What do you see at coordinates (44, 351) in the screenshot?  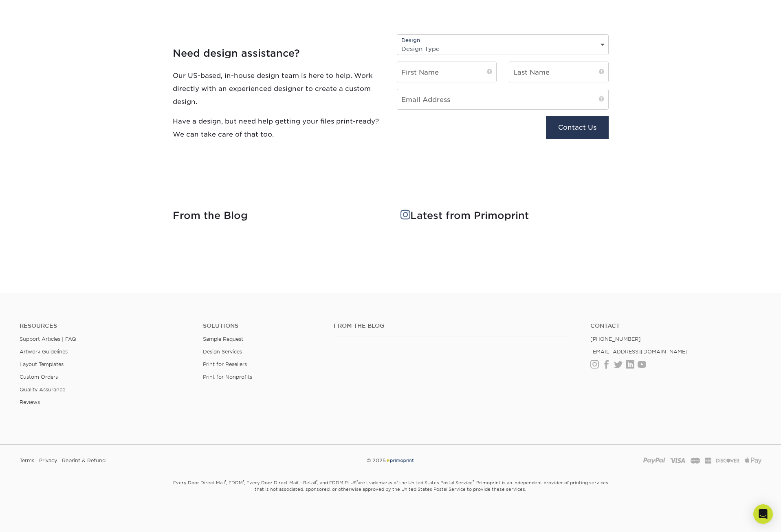 I see `a: Artwork Guidelines` at bounding box center [44, 351].